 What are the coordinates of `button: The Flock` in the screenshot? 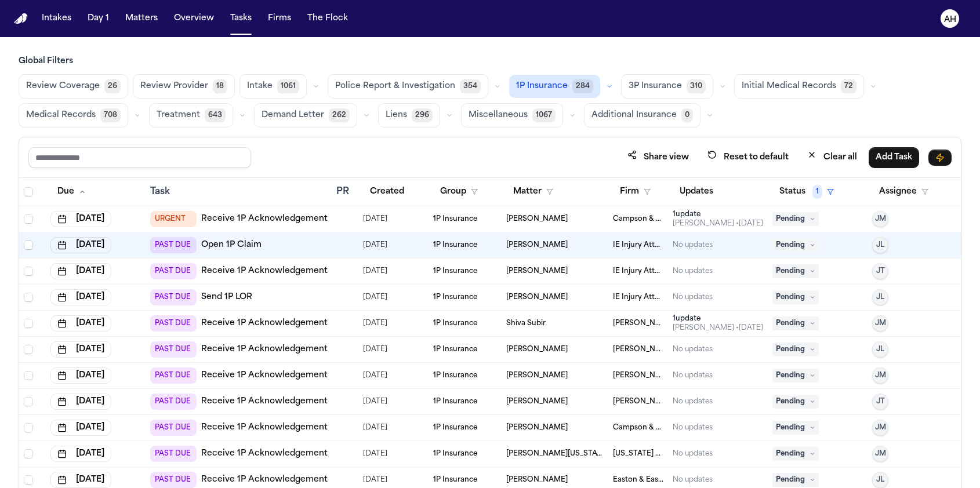 It's located at (327, 19).